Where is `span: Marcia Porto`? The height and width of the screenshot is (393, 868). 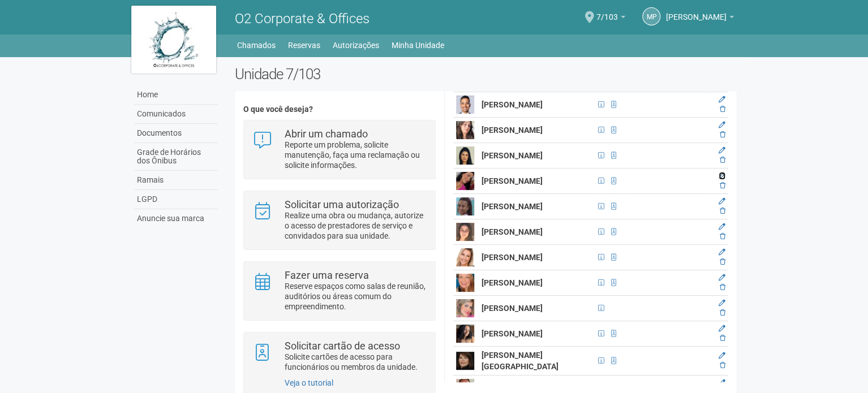
span: Marcia Porto is located at coordinates (696, 12).